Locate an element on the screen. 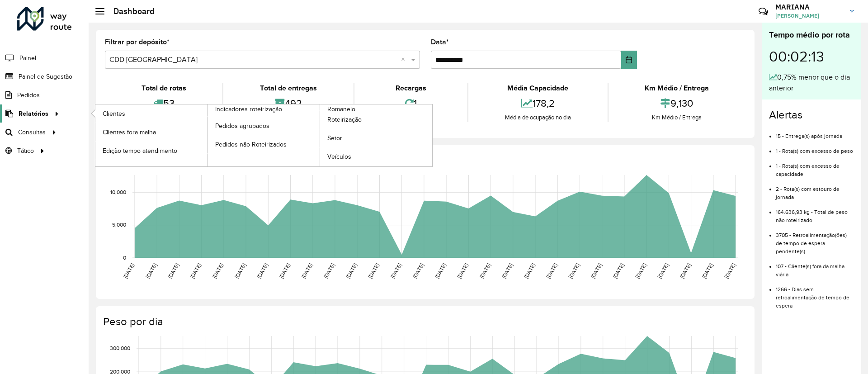  a: Veículos is located at coordinates (376, 157).